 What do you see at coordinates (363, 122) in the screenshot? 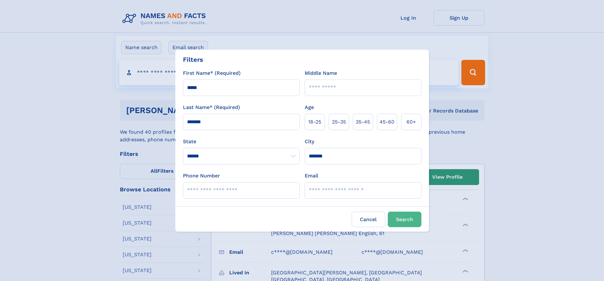
I see `span: 35‑45` at bounding box center [363, 122].